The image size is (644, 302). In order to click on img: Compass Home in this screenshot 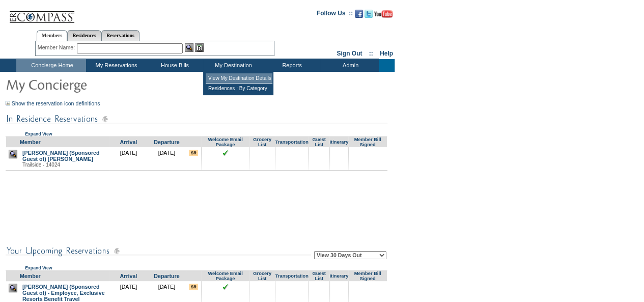, I will do `click(42, 13)`.